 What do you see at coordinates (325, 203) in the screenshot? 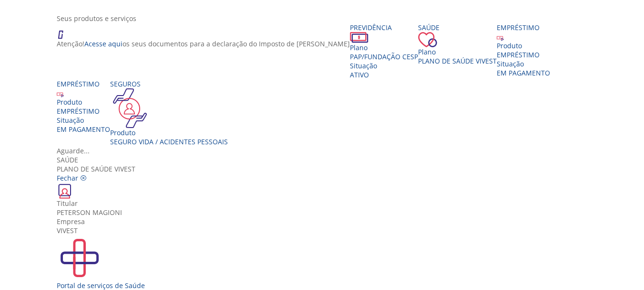
I see `div: Titular` at bounding box center [325, 203].